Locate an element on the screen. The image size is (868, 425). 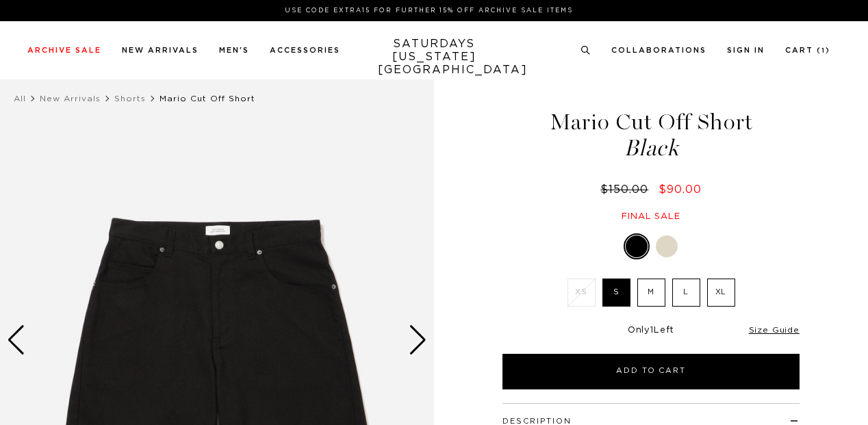
label: M is located at coordinates (651, 292).